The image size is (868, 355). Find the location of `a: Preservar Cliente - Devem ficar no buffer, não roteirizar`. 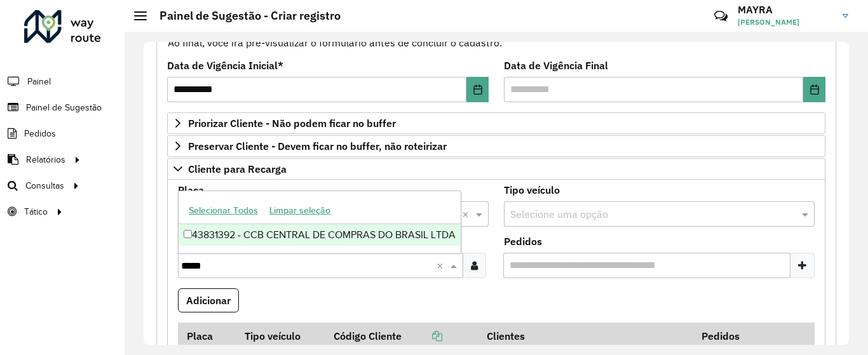

a: Preservar Cliente - Devem ficar no buffer, não roteirizar is located at coordinates (496, 146).